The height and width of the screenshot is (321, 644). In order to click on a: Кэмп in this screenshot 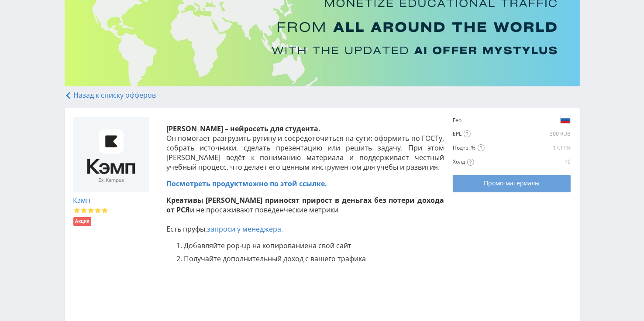, I will do `click(82, 200)`.